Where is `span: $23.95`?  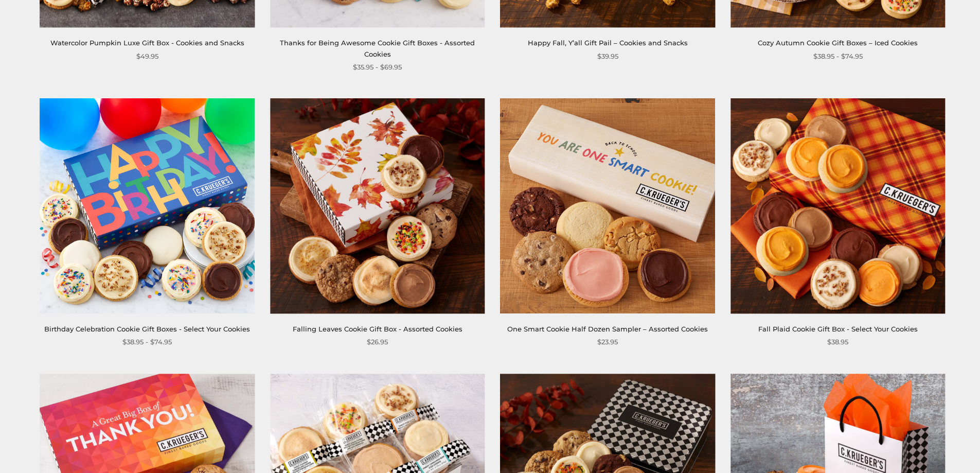
span: $23.95 is located at coordinates (607, 342).